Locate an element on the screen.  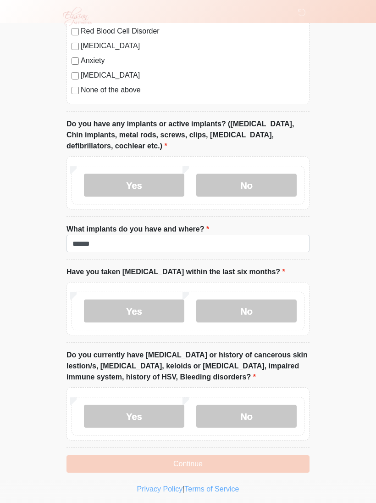
label: None of the above is located at coordinates (193, 90).